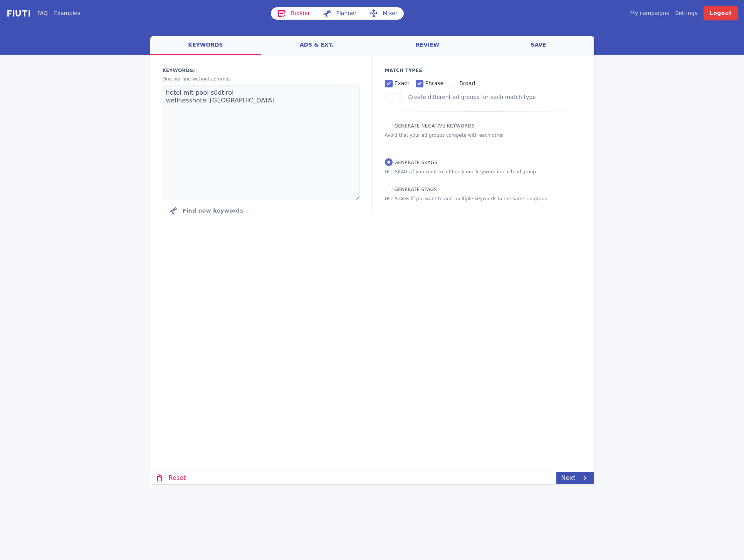 The width and height of the screenshot is (744, 560). Describe the element at coordinates (402, 84) in the screenshot. I see `span: exact` at that location.